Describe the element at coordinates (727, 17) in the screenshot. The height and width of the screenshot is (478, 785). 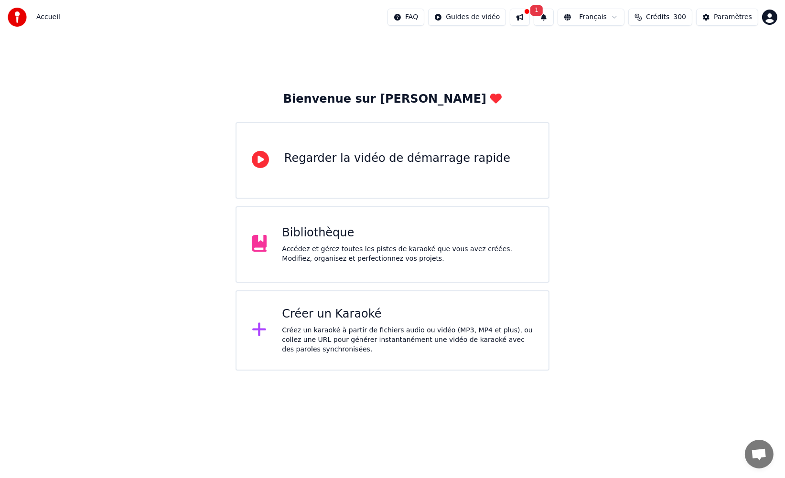
I see `button: Paramètres` at that location.